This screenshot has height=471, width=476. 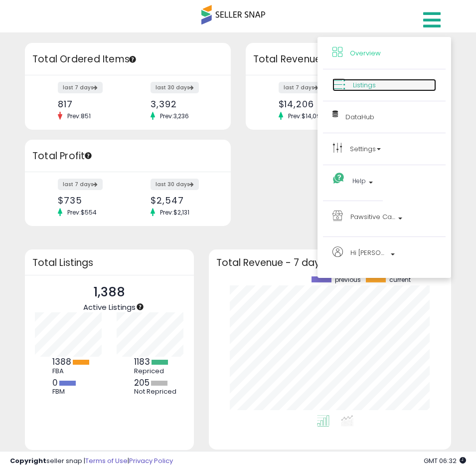 What do you see at coordinates (181, 104) in the screenshot?
I see `div: 3,392` at bounding box center [181, 104].